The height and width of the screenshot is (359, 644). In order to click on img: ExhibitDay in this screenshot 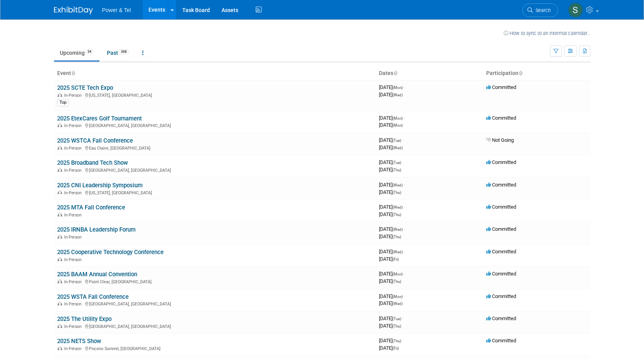, I will do `click(73, 10)`.